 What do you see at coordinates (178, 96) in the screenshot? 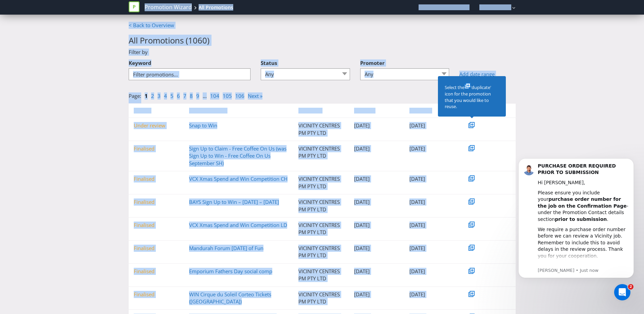
I see `a: 6` at bounding box center [178, 96].